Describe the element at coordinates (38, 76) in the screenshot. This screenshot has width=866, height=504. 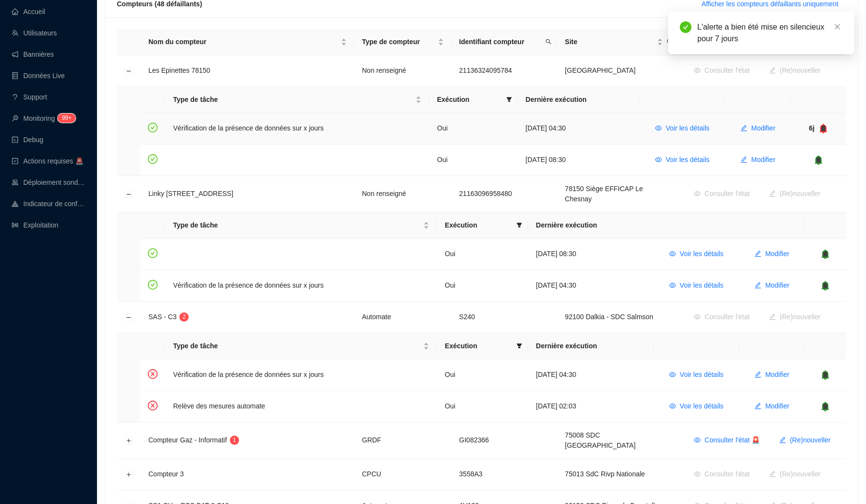
I see `a: databaseDonnées Live` at that location.